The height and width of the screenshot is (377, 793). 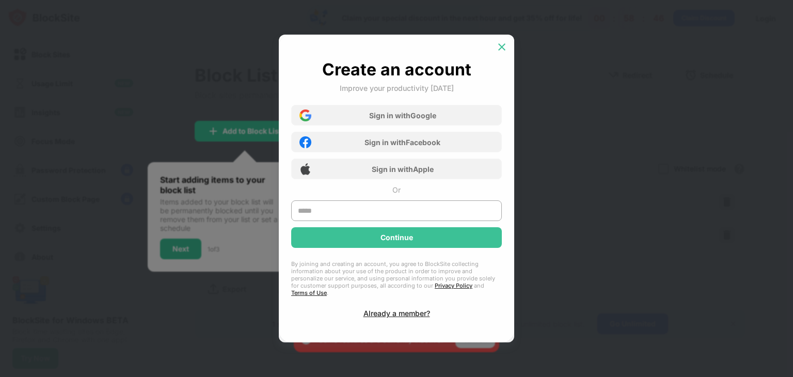 What do you see at coordinates (402, 142) in the screenshot?
I see `div: Sign in with Facebook` at bounding box center [402, 142].